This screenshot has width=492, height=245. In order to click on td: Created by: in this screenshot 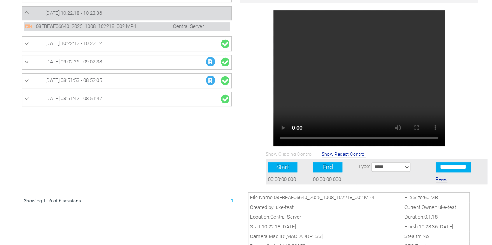, I will do `click(325, 207)`.